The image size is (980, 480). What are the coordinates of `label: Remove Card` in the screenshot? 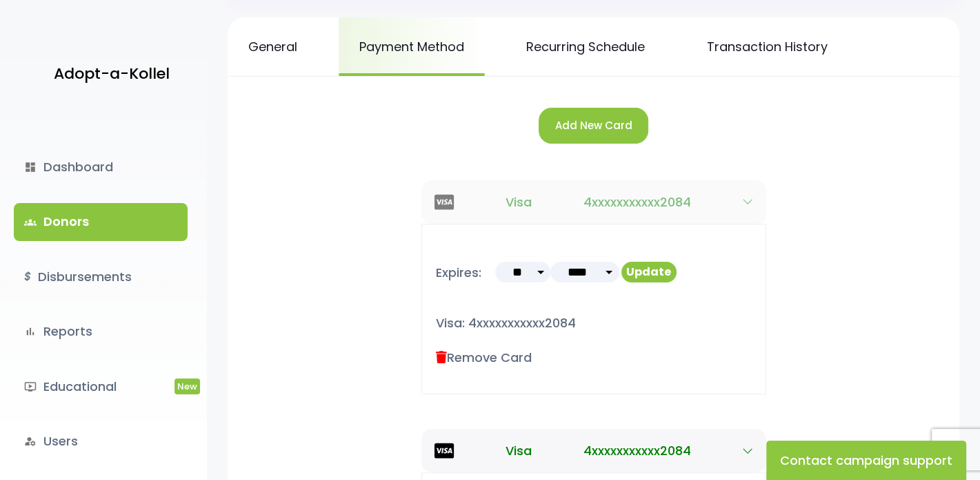 It's located at (484, 357).